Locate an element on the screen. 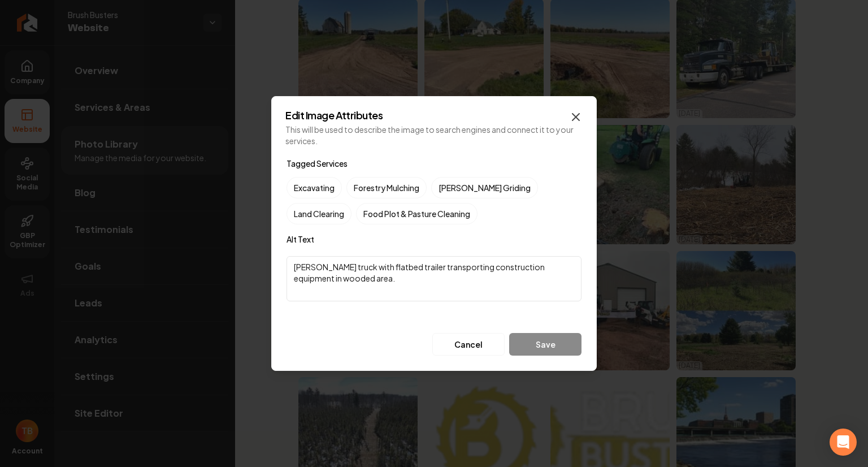 Image resolution: width=868 pixels, height=467 pixels. label: Alt Text is located at coordinates (434, 239).